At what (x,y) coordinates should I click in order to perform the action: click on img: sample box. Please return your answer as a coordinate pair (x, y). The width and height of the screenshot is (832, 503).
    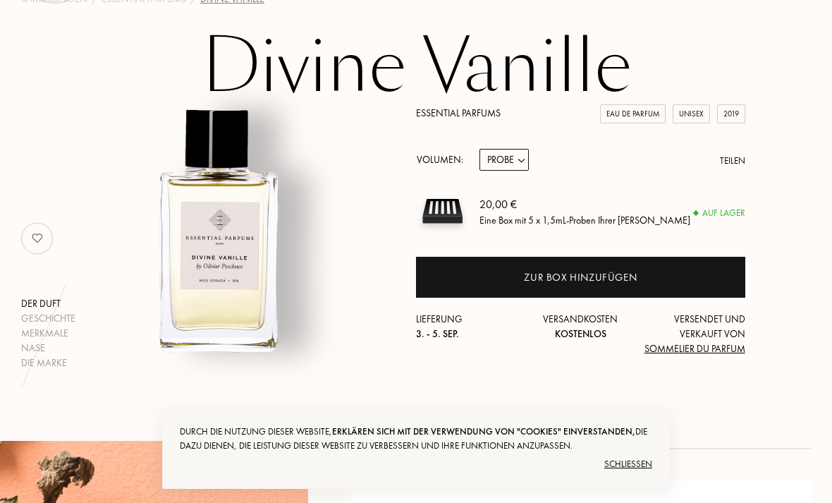
    Looking at the image, I should click on (442, 211).